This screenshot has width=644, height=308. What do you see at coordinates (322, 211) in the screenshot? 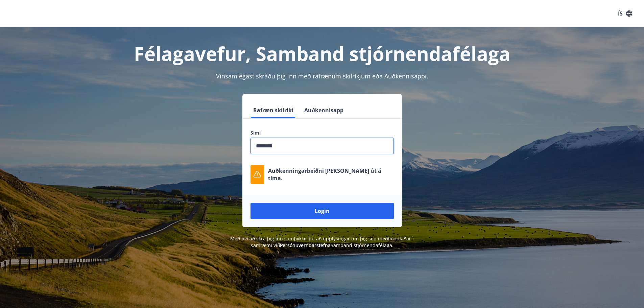
I see `button: Login` at bounding box center [322, 211].